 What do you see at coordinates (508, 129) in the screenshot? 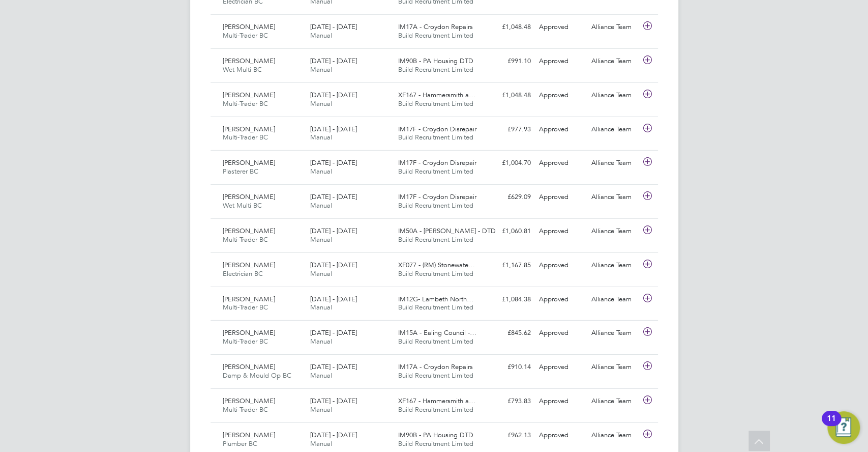
I see `div: £977.93` at bounding box center [508, 129].